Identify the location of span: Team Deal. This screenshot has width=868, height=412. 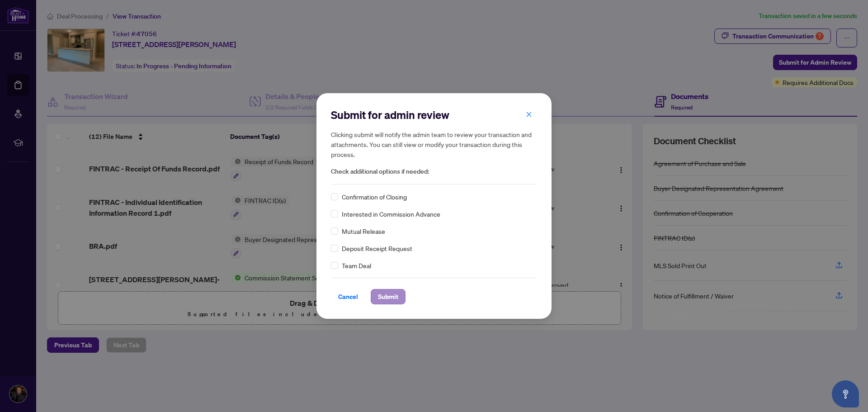
(356, 265).